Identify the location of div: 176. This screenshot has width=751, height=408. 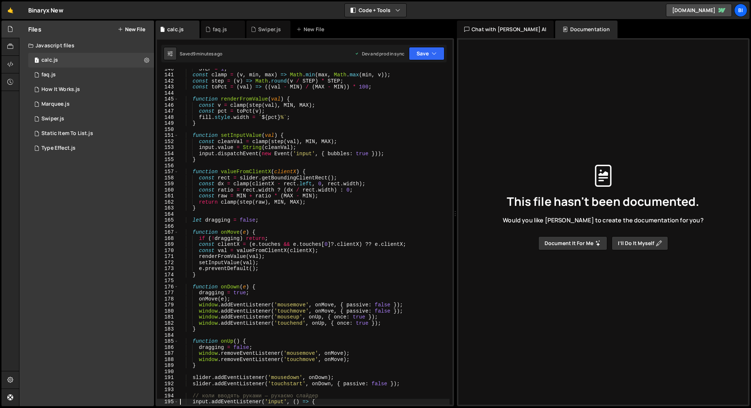
(168, 287).